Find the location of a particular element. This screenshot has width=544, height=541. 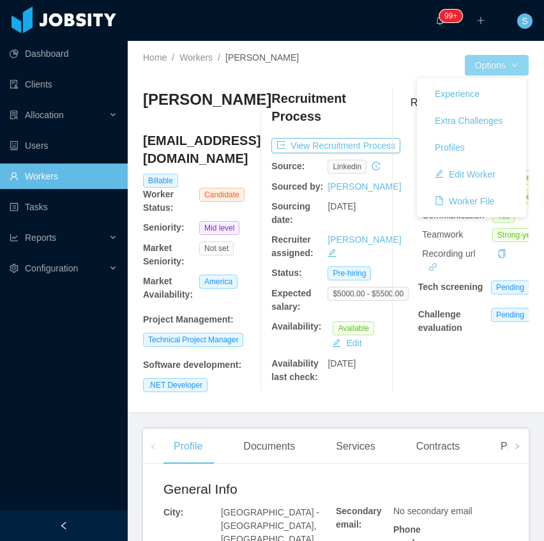

b: Sourcing date: is located at coordinates (290, 213).